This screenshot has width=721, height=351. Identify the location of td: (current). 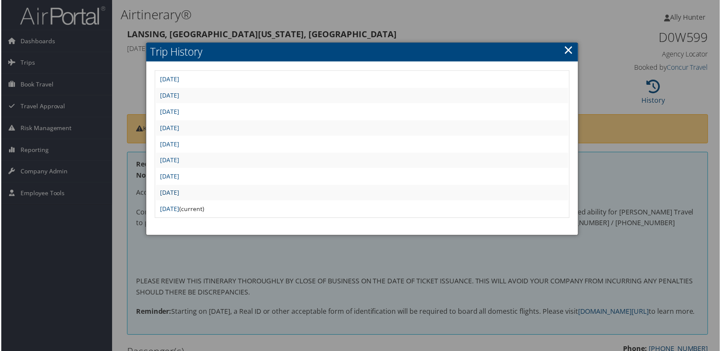
(362, 210).